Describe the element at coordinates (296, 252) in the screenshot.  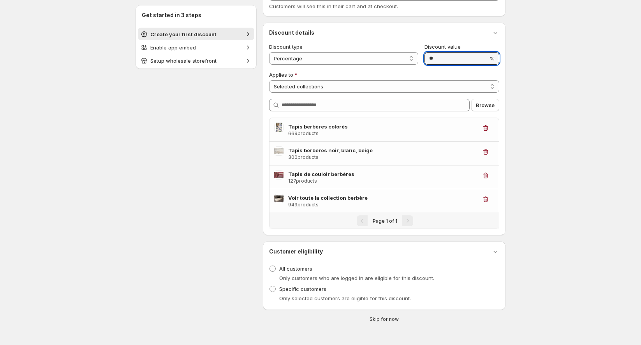
I see `h3: Customer eligibility` at that location.